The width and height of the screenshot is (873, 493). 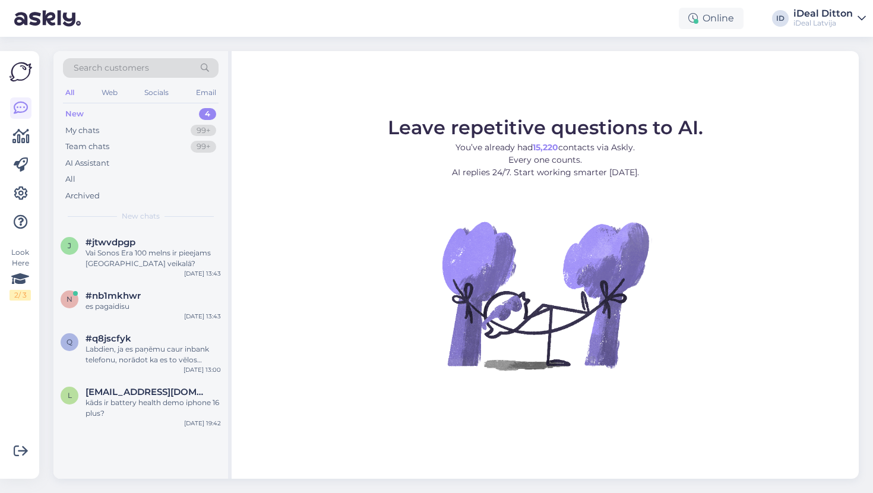 What do you see at coordinates (108, 339) in the screenshot?
I see `span: #q8jscfyk` at bounding box center [108, 339].